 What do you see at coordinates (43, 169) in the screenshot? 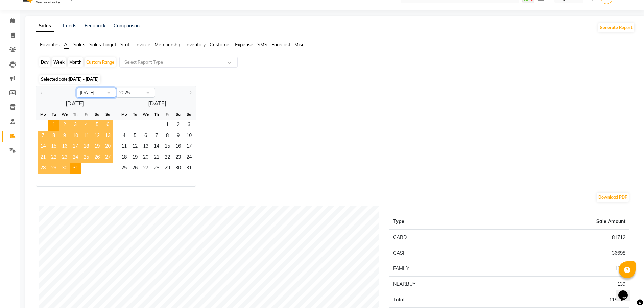
I see `div: Monday, July 28, 2025` at bounding box center [43, 169].